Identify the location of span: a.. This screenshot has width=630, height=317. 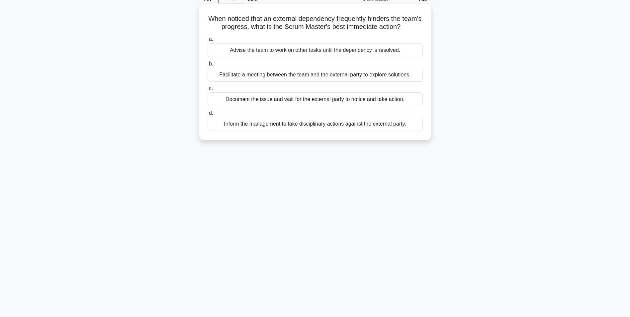
(211, 39).